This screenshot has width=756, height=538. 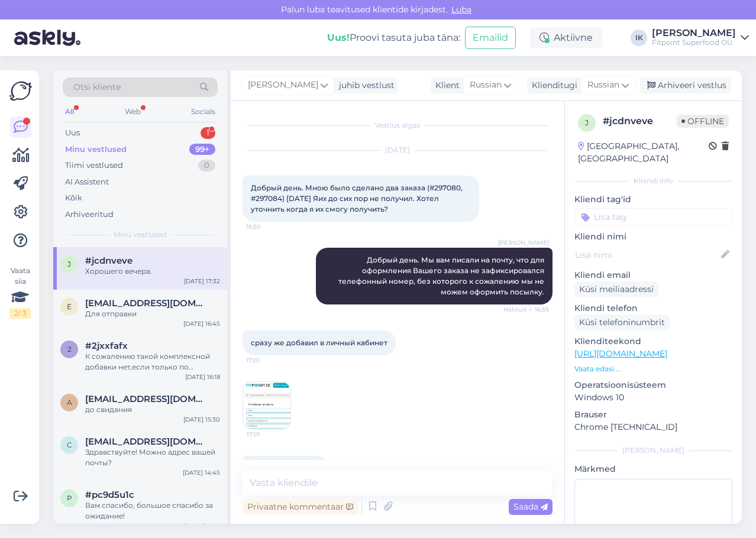 What do you see at coordinates (490, 38) in the screenshot?
I see `button: Emailid` at bounding box center [490, 38].